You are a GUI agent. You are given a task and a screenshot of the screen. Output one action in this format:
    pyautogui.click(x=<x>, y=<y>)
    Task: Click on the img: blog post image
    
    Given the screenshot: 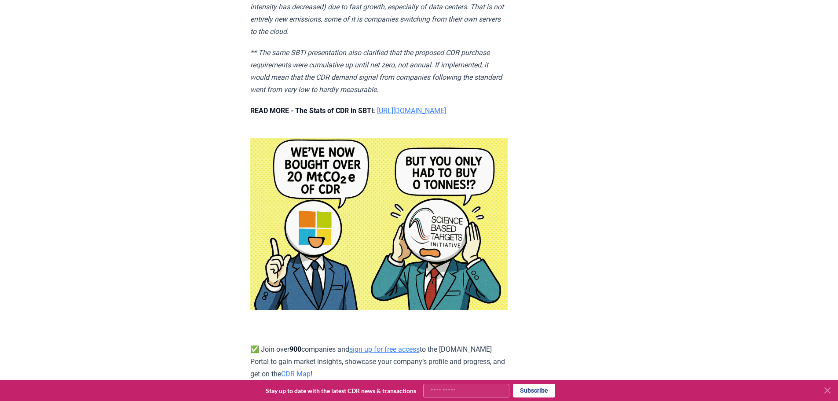 What is the action you would take?
    pyautogui.click(x=379, y=224)
    